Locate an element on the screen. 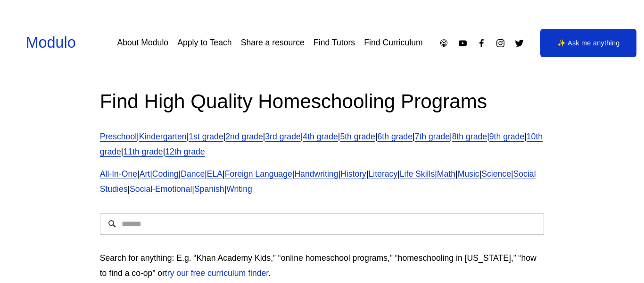 The width and height of the screenshot is (644, 283). a: Coding is located at coordinates (166, 174).